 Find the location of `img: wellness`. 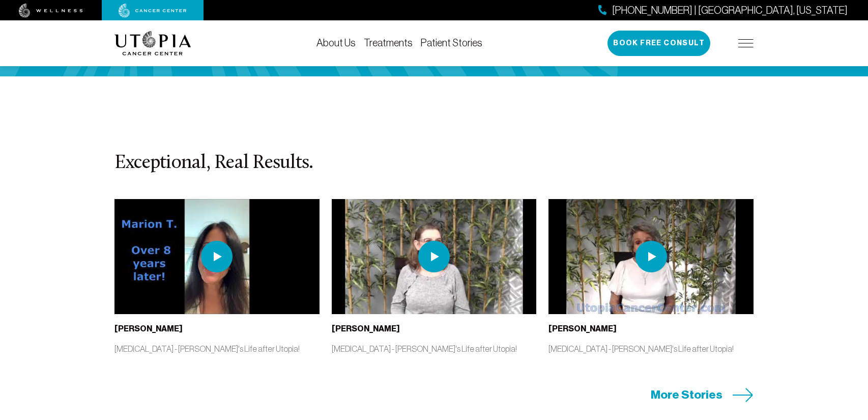

img: wellness is located at coordinates (51, 10).